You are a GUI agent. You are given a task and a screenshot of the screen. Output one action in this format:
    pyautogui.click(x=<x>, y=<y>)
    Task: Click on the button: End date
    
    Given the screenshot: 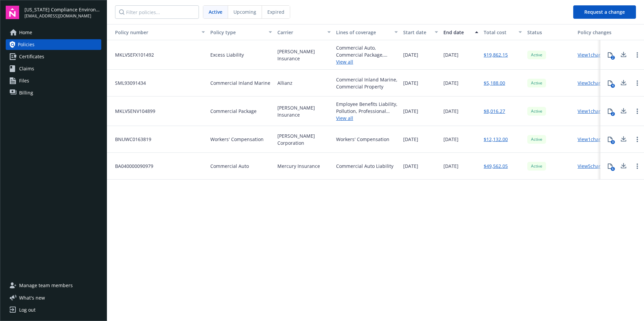 What is the action you would take?
    pyautogui.click(x=461, y=32)
    